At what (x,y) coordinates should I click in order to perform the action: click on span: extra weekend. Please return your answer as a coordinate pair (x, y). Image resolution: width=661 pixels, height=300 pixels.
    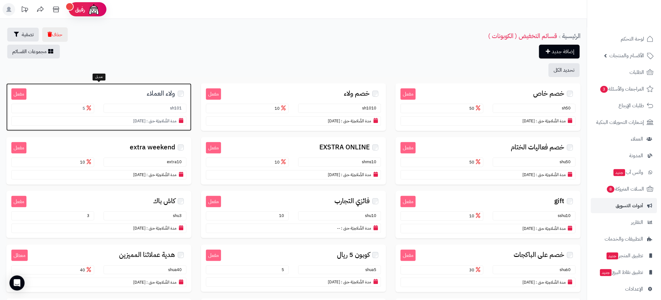
    Looking at the image, I should click on (152, 147).